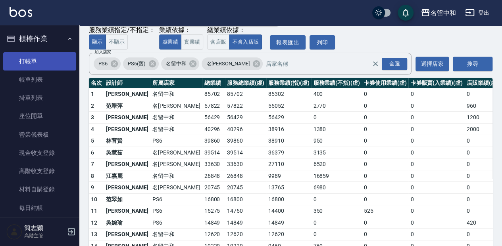 This screenshot has width=502, height=246. What do you see at coordinates (336, 176) in the screenshot?
I see `td: 16859` at bounding box center [336, 176].